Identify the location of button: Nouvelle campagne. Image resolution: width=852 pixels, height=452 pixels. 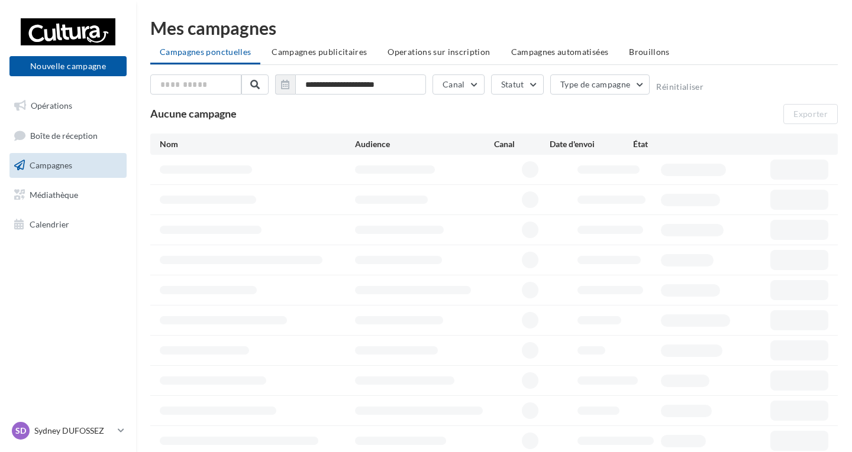
(68, 66).